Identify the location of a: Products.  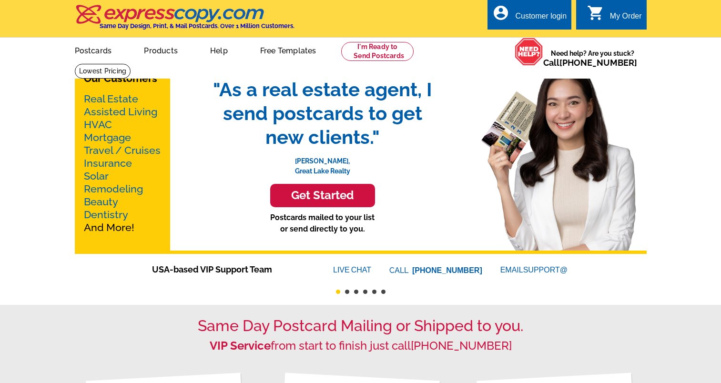
(161, 50).